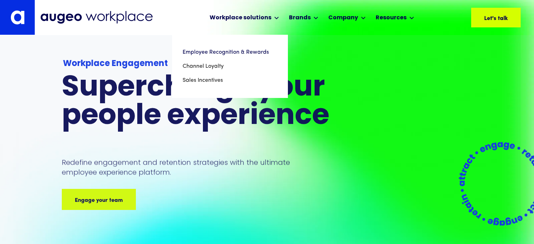 This screenshot has width=534, height=244. Describe the element at coordinates (230, 80) in the screenshot. I see `a: Sales Incentives` at that location.